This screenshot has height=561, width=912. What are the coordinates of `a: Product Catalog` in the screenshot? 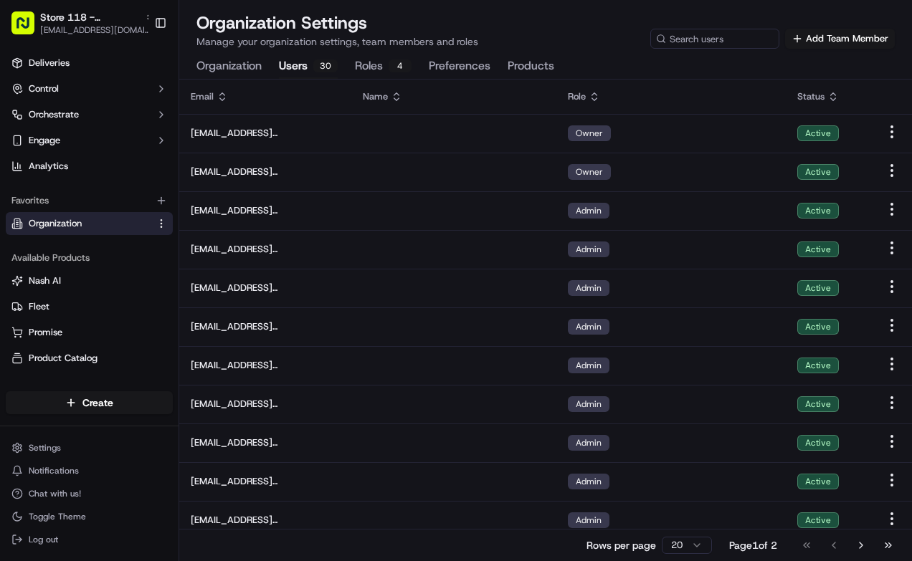 It's located at (89, 359).